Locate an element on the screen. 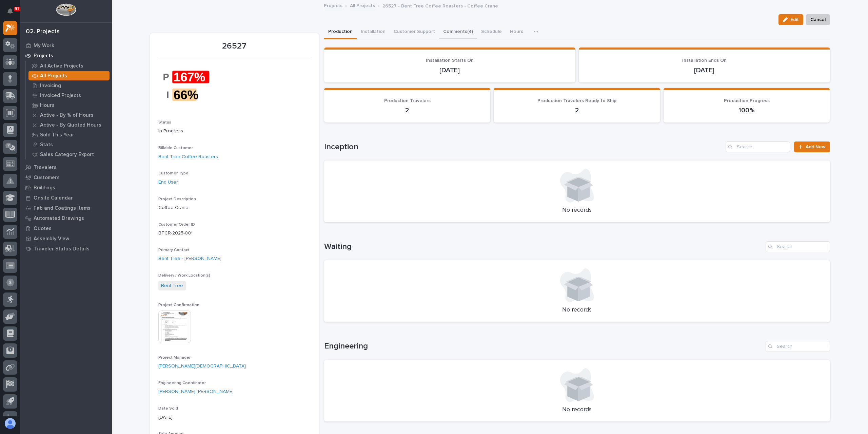  p: 91 is located at coordinates (17, 9).